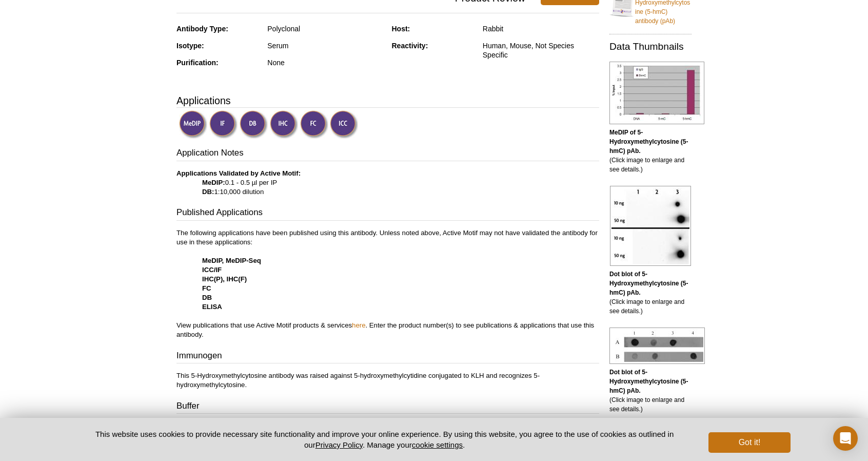 This screenshot has width=868, height=461. What do you see at coordinates (388, 154) in the screenshot?
I see `h3: Application Notes` at bounding box center [388, 154].